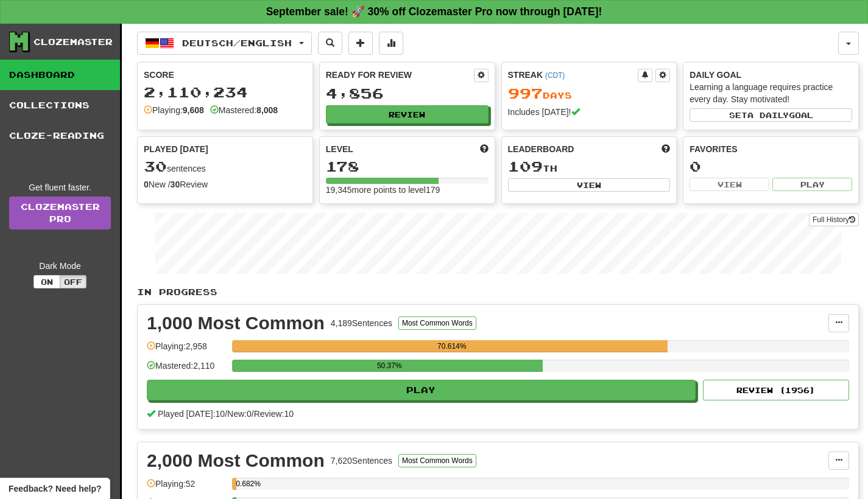 The height and width of the screenshot is (499, 868). I want to click on button: Review (1956), so click(776, 390).